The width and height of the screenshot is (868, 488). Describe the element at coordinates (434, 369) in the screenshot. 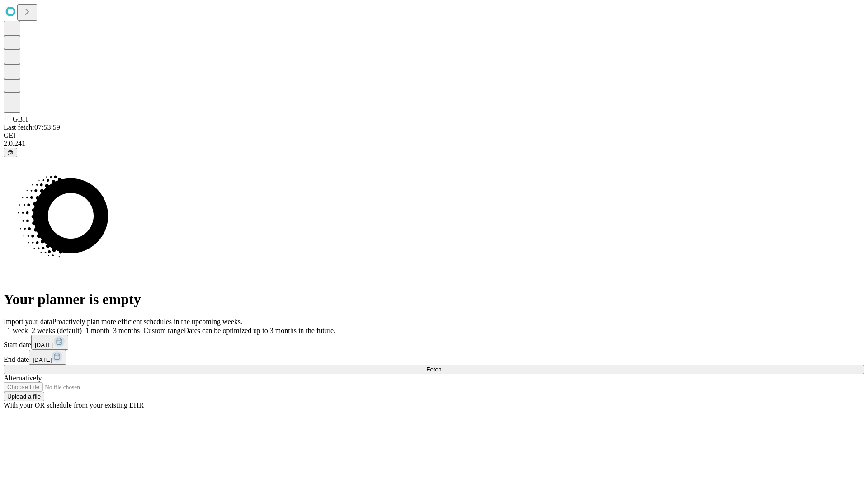

I see `span: Fetch` at that location.